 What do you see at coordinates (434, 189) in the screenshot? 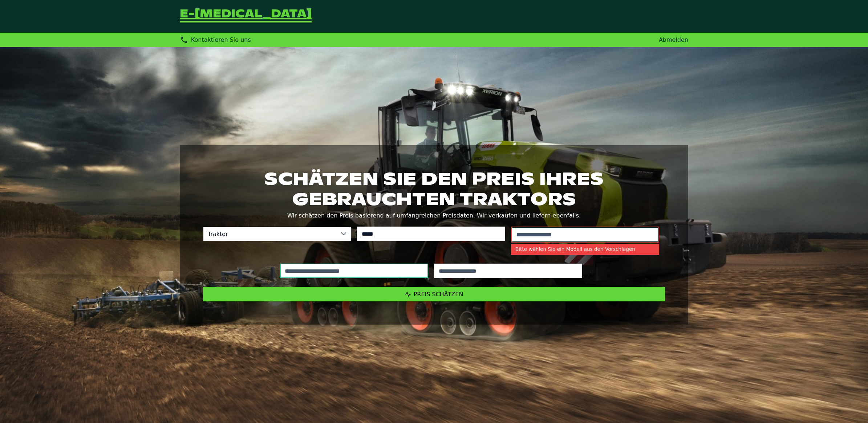
I see `h1: Schätzen Sie den Preis Ihres gebrauchten Traktors` at bounding box center [434, 189].